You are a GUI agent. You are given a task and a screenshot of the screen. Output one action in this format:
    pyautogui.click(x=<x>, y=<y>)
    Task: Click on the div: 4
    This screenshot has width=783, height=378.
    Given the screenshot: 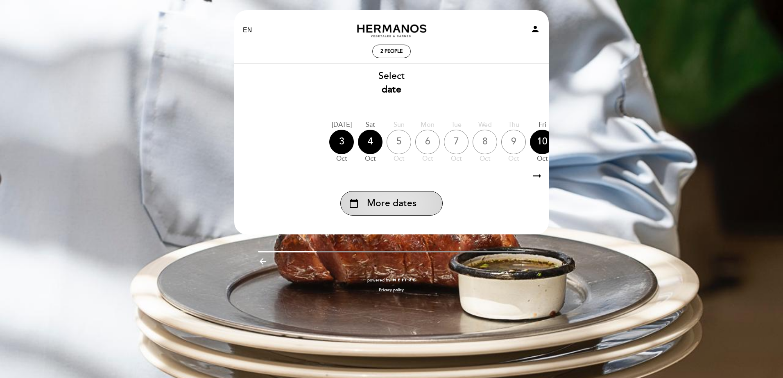 What is the action you would take?
    pyautogui.click(x=370, y=142)
    